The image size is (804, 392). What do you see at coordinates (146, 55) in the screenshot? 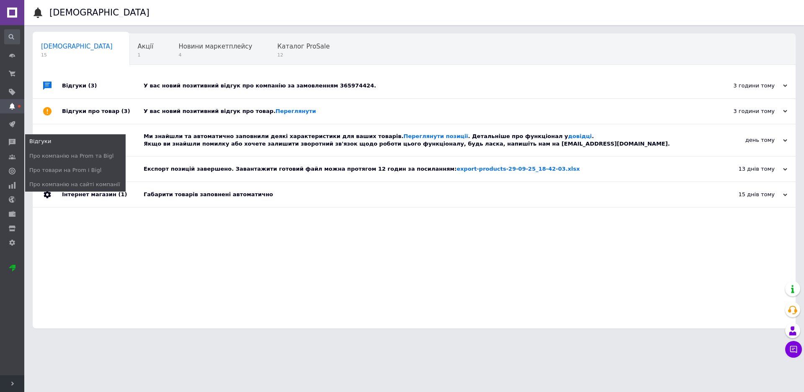
I see `span: 1` at bounding box center [146, 55].